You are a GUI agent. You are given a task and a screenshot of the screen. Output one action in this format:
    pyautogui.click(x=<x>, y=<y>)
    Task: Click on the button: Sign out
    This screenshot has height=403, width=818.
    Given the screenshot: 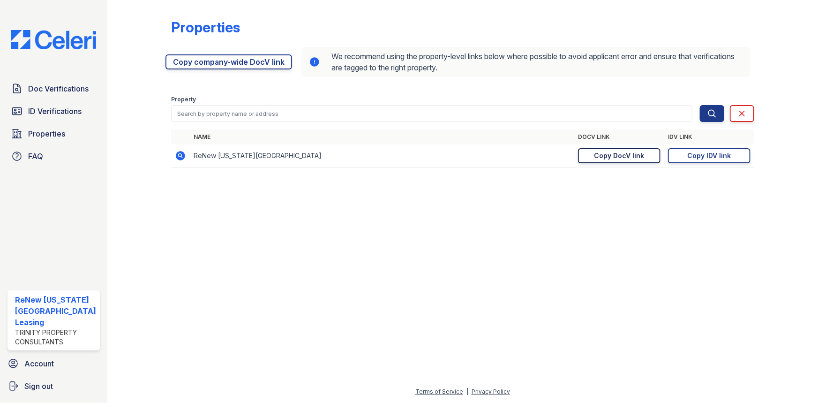 What is the action you would take?
    pyautogui.click(x=53, y=386)
    